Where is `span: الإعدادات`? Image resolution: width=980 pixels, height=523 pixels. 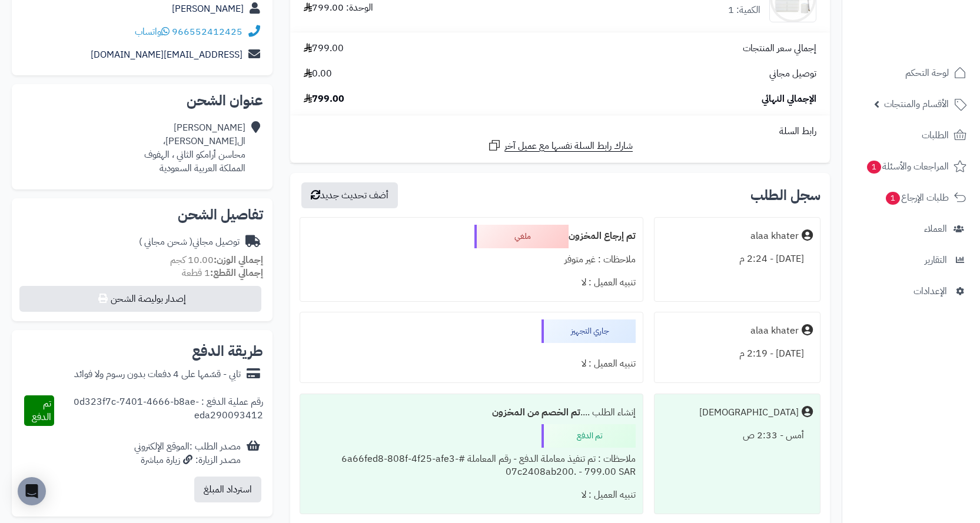 span: الإعدادات is located at coordinates (930, 291).